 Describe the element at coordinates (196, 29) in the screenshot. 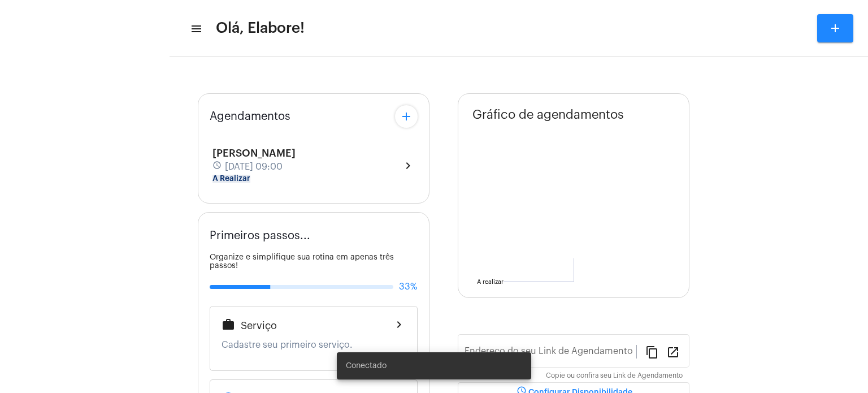

I see `mat-icon: sidenav icon` at that location.